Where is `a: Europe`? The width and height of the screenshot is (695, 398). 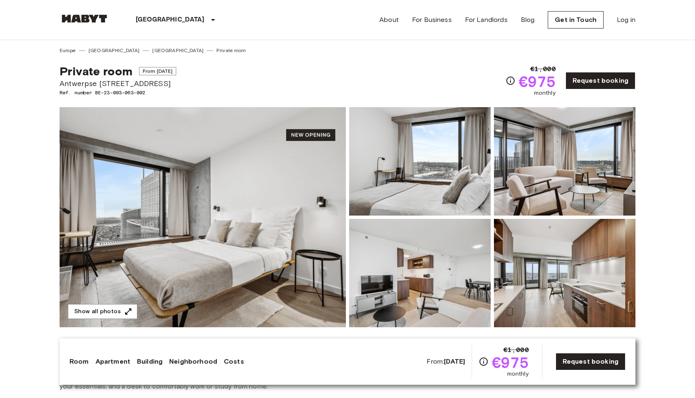 a: Europe is located at coordinates (67, 50).